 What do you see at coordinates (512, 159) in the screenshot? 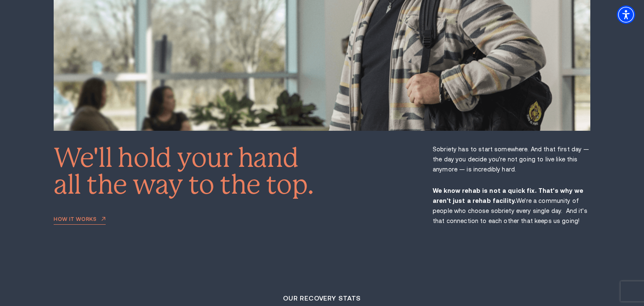
I see `p: Sobriety has to start somewhere. And that first day — the day you decide you're not going to live...` at bounding box center [512, 159].